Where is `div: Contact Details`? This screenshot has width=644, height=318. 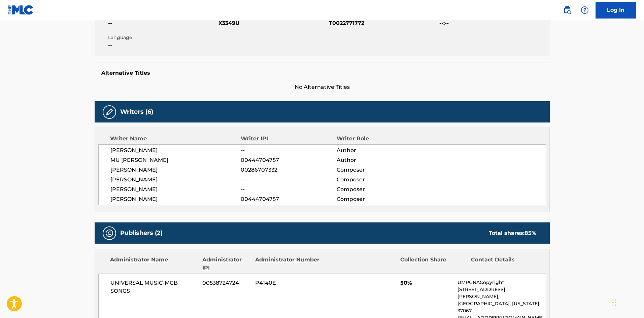
div: Contact Details is located at coordinates (504, 264).